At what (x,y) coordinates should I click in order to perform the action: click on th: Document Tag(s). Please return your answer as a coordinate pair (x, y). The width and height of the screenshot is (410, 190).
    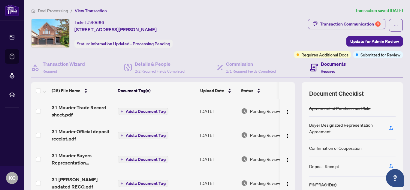
    Looking at the image, I should click on (157, 91).